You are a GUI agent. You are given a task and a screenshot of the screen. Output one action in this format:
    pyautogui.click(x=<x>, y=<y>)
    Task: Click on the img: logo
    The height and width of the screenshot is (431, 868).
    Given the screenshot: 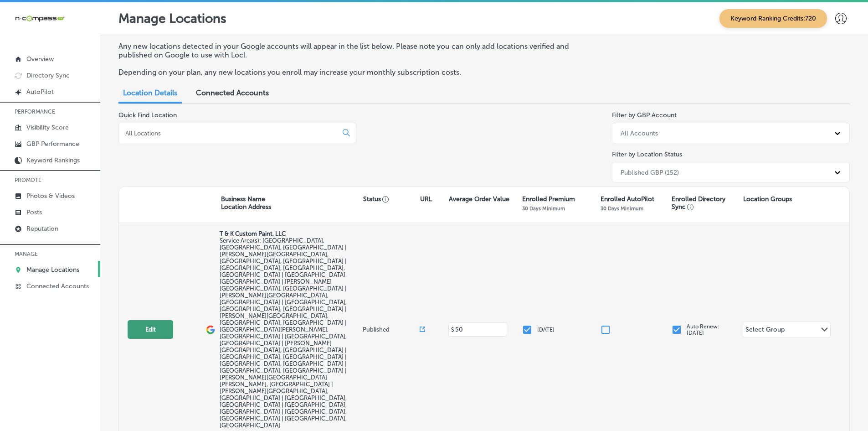 What is the action you would take?
    pyautogui.click(x=210, y=329)
    